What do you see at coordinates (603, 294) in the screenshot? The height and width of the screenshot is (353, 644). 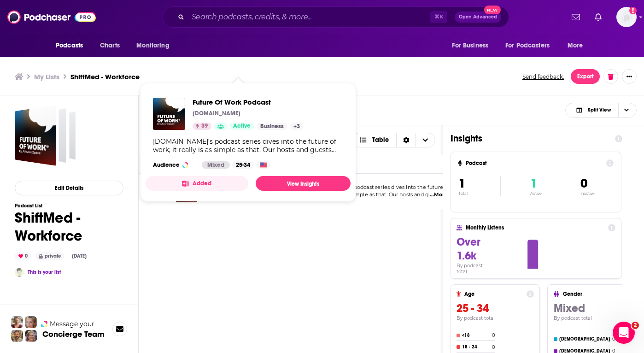 I see `h4: Gender` at bounding box center [603, 294].